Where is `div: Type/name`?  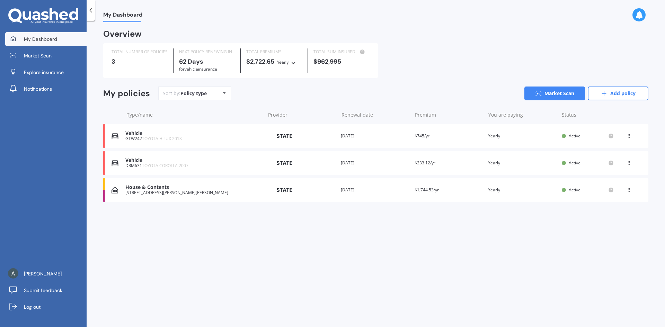 div: Type/name is located at coordinates (195, 115).